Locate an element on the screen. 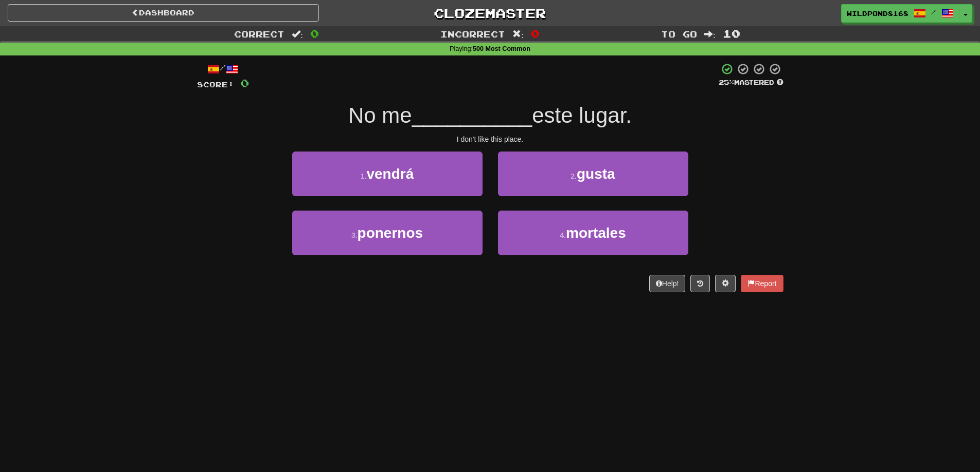 This screenshot has width=980, height=472. span: Incorrect is located at coordinates (472, 34).